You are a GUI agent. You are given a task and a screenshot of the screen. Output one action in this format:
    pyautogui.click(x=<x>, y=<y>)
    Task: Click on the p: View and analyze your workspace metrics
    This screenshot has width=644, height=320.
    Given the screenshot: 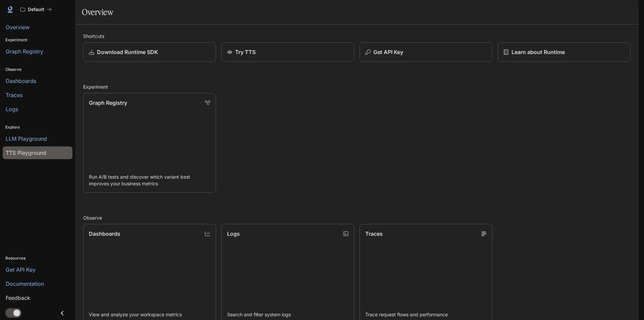 What is the action you would take?
    pyautogui.click(x=150, y=315)
    